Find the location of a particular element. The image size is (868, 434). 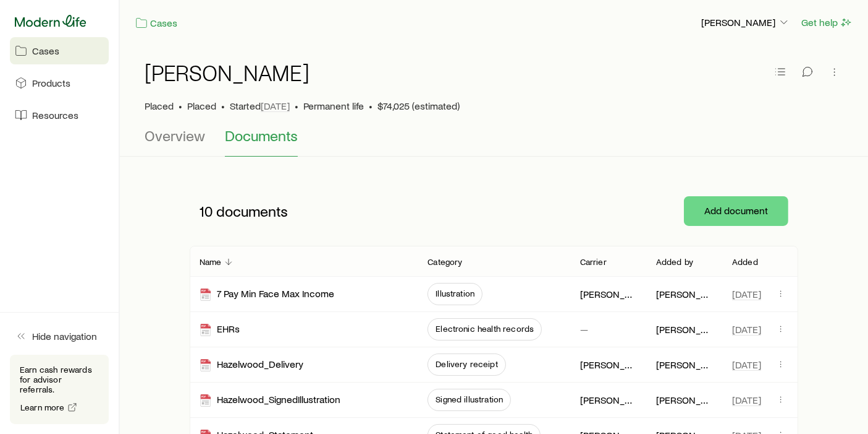

span: Products is located at coordinates (51, 83).